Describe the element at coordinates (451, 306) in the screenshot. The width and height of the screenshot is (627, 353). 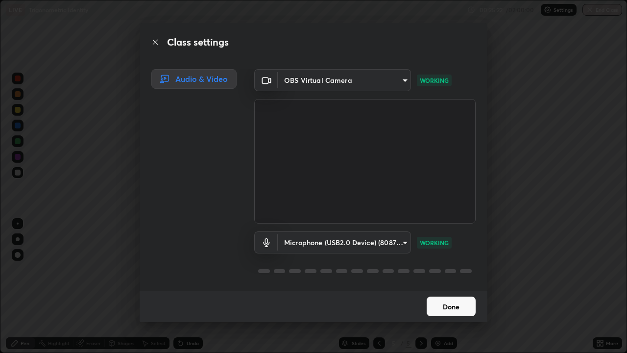
I see `button: Done` at that location.